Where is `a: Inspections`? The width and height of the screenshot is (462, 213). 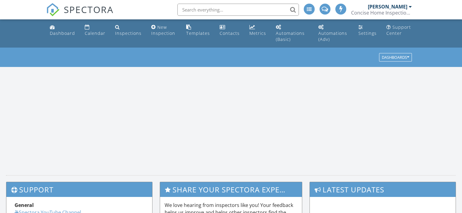
a: Inspections is located at coordinates (128, 30).